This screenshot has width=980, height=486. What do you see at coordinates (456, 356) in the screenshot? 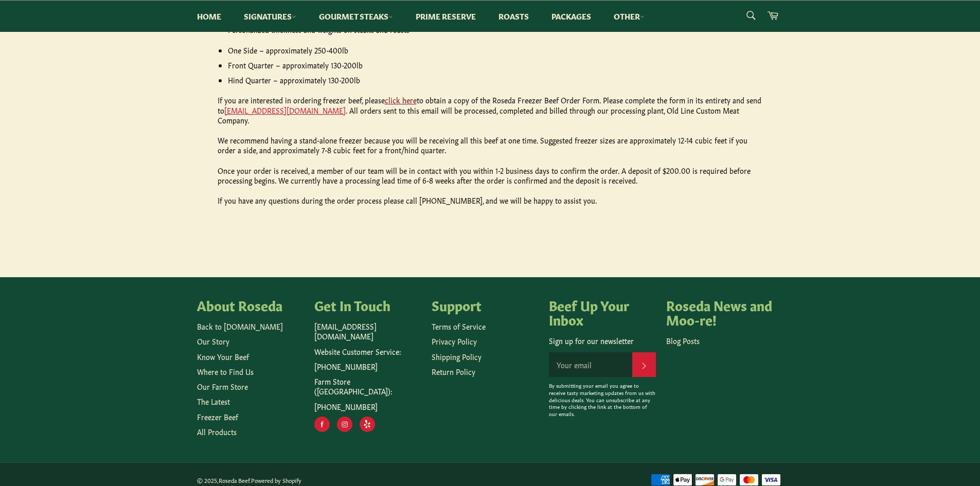
I see `a: Shipping Policy` at bounding box center [456, 356].